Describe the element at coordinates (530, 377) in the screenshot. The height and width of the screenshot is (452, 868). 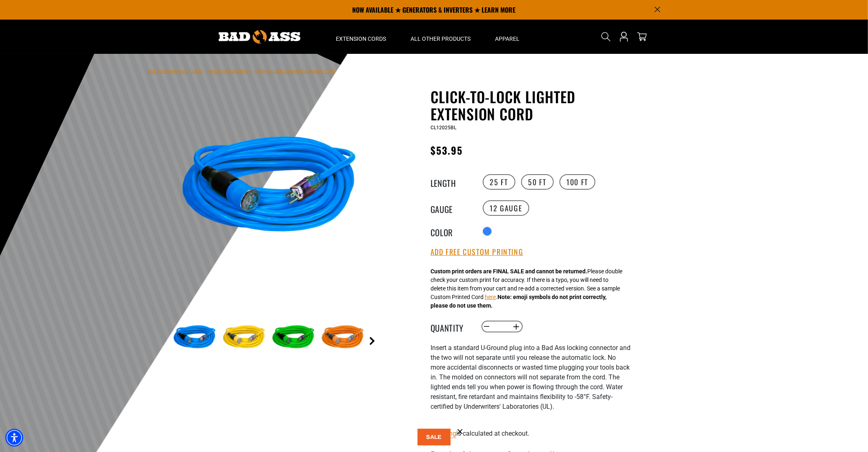
I see `span: nsert a standard U-Ground plug into a Bad Ass locking connector and the two will not separate unt...` at that location.